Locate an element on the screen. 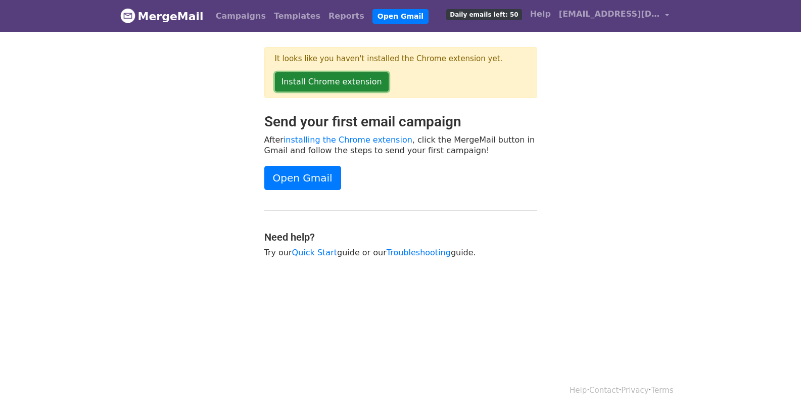 This screenshot has width=801, height=410. a: Daily emails left: 50 is located at coordinates (483, 14).